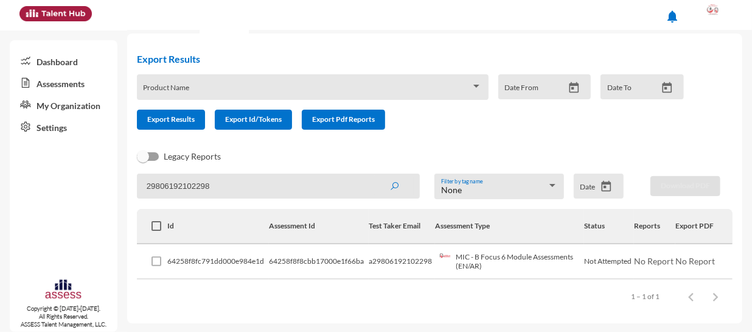  I want to click on span: Export Id/Tokens, so click(253, 119).